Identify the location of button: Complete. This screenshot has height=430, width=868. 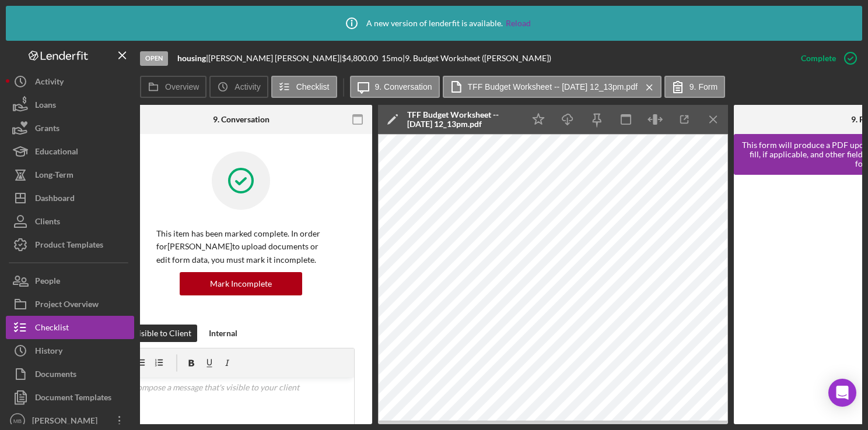
(826, 58).